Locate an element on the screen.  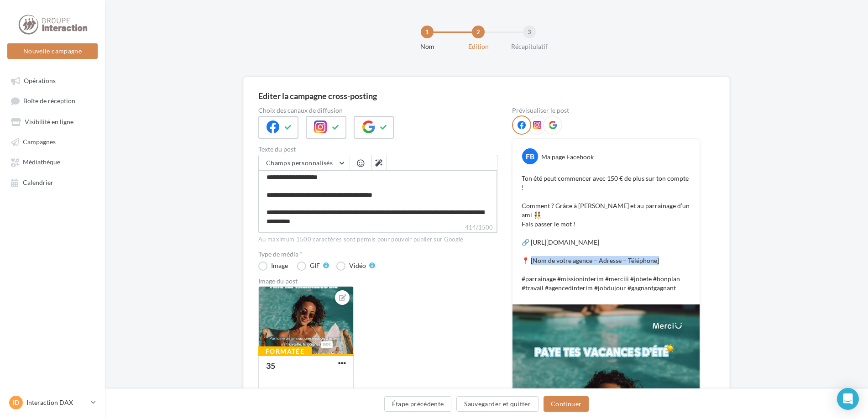
div: Prévisualiser le post is located at coordinates (606, 110).